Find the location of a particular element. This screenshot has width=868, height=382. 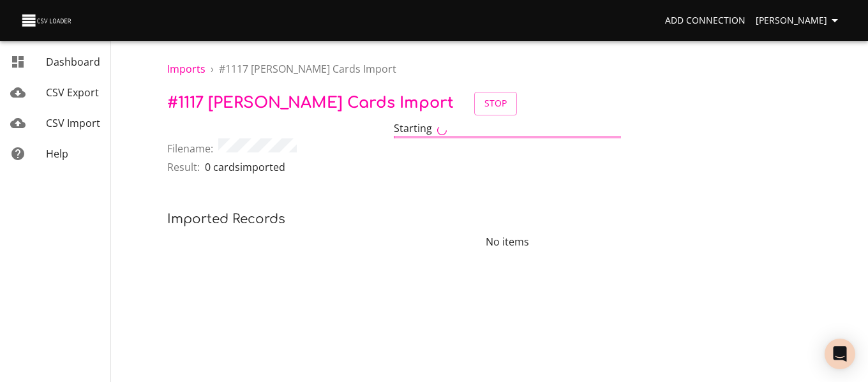

span: CSV Export is located at coordinates (72, 92).